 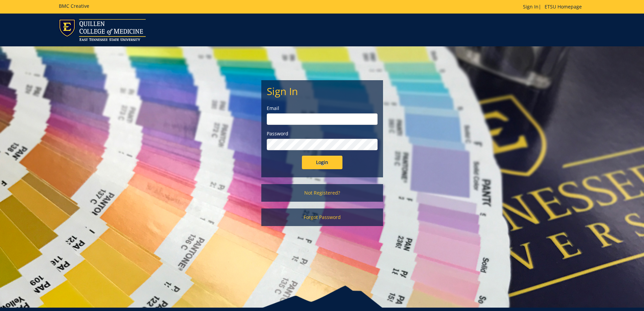 What do you see at coordinates (322, 193) in the screenshot?
I see `a: Not Registered?` at bounding box center [322, 193].